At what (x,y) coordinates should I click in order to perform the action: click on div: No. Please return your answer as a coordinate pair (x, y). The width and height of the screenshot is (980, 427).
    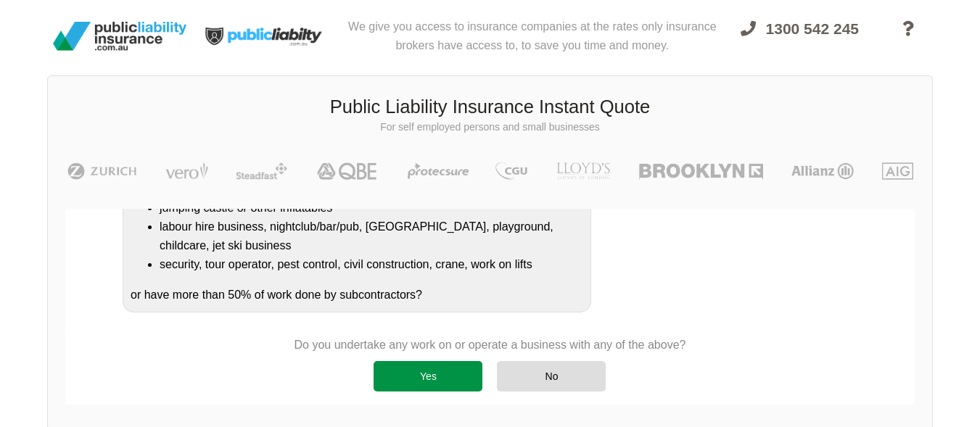
    Looking at the image, I should click on (551, 377).